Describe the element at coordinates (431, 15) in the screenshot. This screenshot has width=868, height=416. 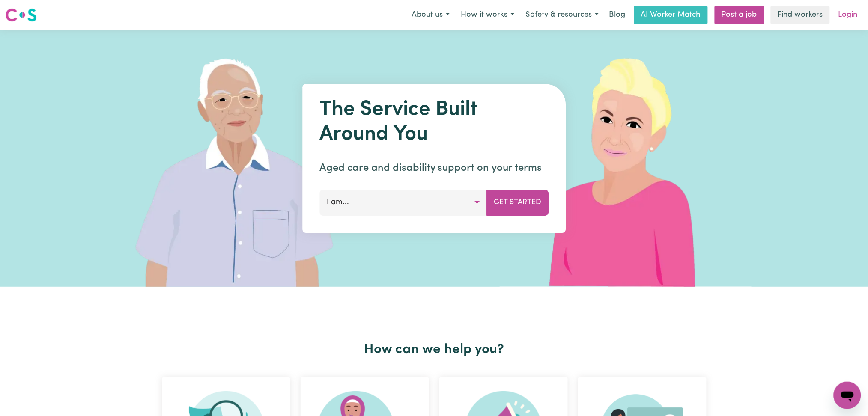
I see `button: About us` at that location.